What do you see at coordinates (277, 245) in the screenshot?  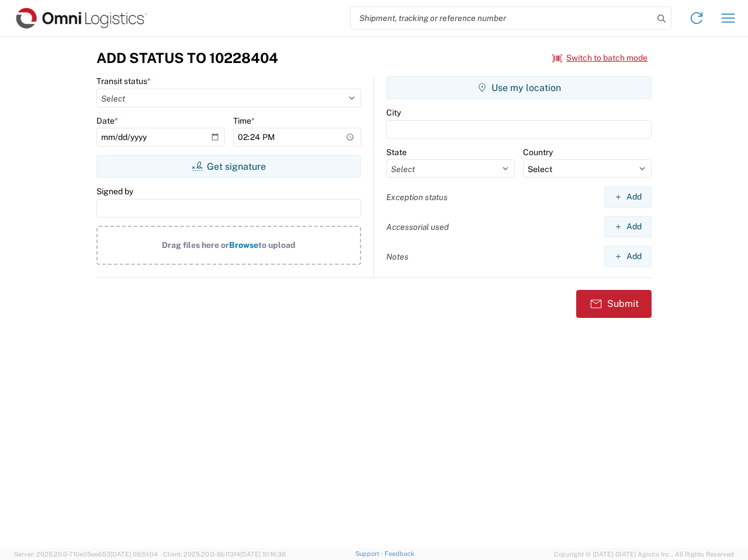 I see `span: to upload` at bounding box center [277, 245].